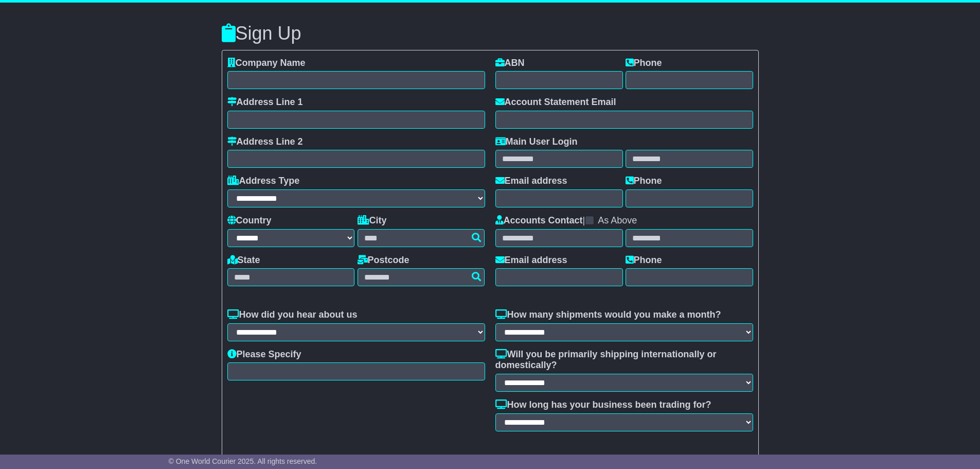  Describe the element at coordinates (264, 354) in the screenshot. I see `label: Please Specify` at that location.